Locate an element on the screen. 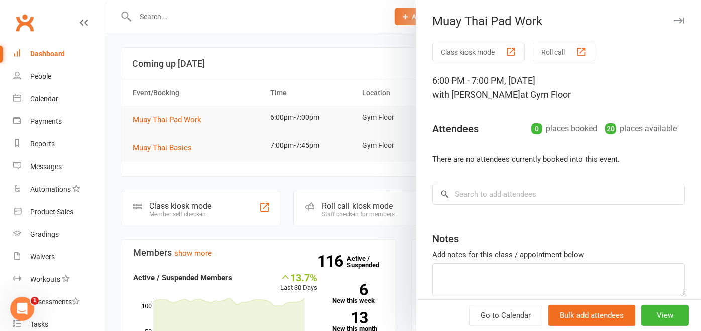  div: 0 is located at coordinates (537, 129).